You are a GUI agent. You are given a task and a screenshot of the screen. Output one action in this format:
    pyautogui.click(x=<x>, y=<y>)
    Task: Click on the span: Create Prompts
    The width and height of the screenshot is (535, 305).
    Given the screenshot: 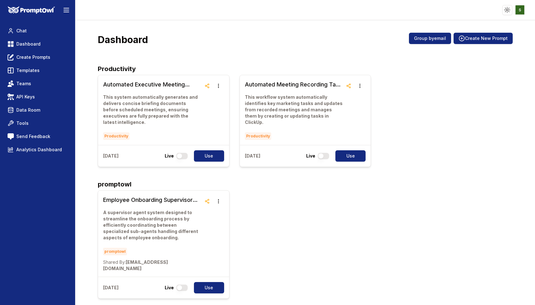 What is the action you would take?
    pyautogui.click(x=33, y=57)
    